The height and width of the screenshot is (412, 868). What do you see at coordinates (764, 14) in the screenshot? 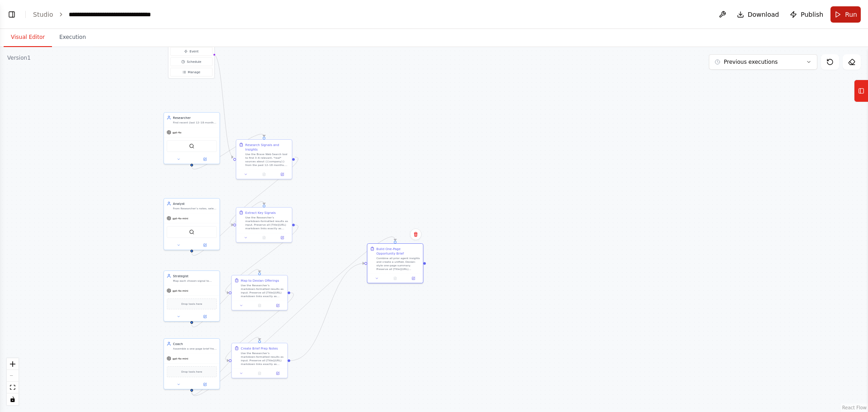
I see `span: Download` at bounding box center [764, 14].